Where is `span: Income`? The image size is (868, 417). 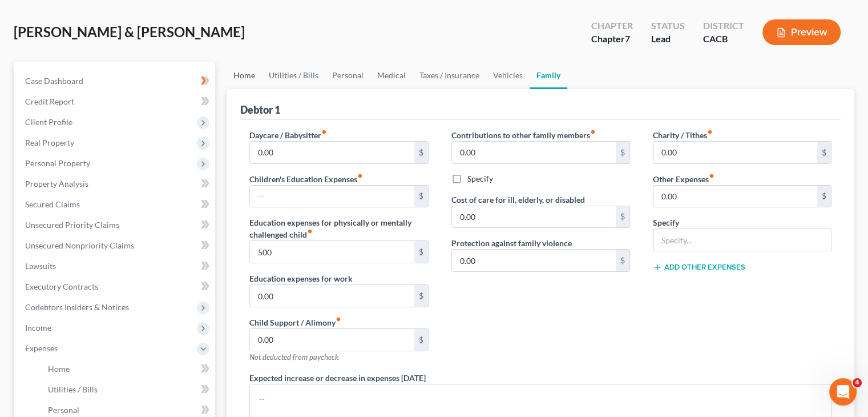
span: Income is located at coordinates (39, 327).